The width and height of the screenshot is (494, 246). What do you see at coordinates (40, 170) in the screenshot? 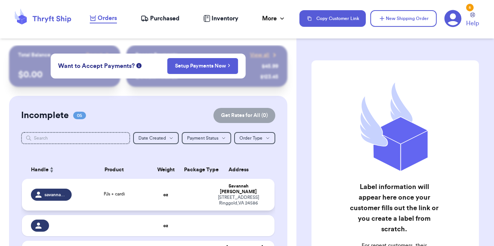
I see `span: Handle` at bounding box center [40, 170].